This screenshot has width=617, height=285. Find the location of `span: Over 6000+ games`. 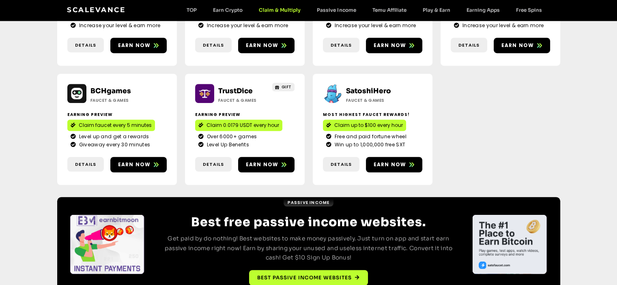

span: Over 6000+ games is located at coordinates (231, 137).